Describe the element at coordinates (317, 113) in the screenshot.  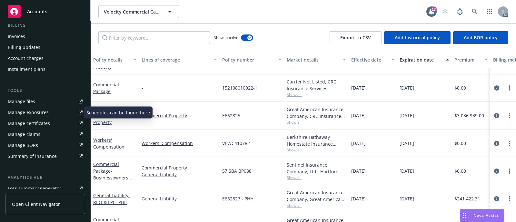
I see `div: Great American Insurance Company, CRC Insurance Services` at that location.